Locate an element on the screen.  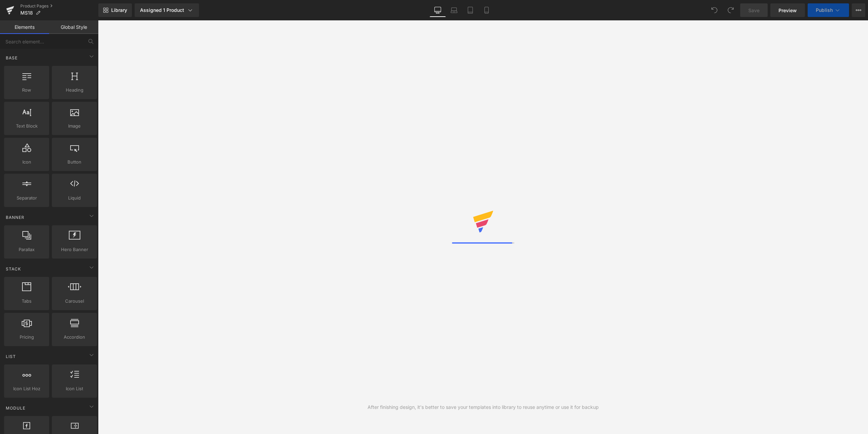
a: Global Style is located at coordinates (74, 27).